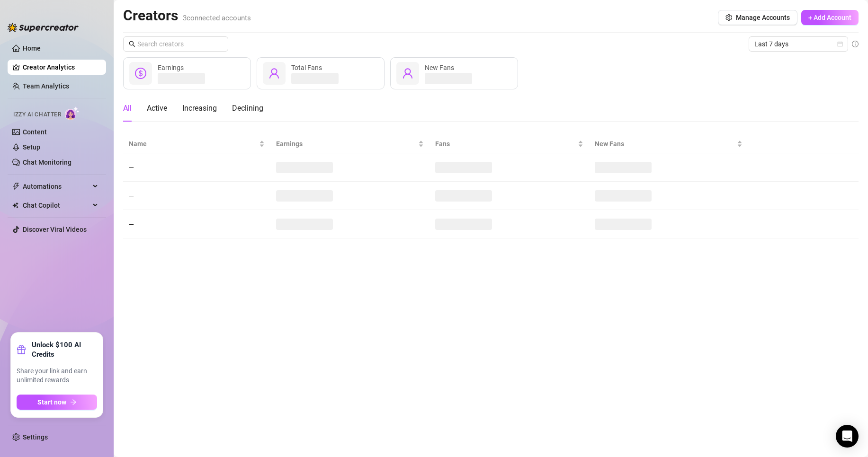 The image size is (868, 457). What do you see at coordinates (830, 18) in the screenshot?
I see `span: + Add Account` at bounding box center [830, 18].